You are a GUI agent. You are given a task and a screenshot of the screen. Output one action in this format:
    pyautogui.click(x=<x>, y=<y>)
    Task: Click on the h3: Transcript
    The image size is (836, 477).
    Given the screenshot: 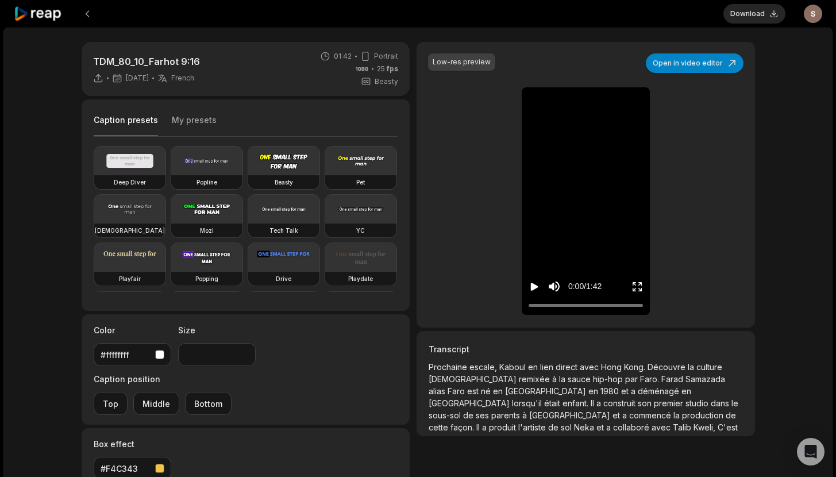 What is the action you would take?
    pyautogui.click(x=586, y=349)
    